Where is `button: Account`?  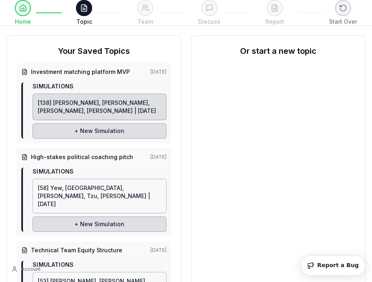
button: Account is located at coordinates (26, 269).